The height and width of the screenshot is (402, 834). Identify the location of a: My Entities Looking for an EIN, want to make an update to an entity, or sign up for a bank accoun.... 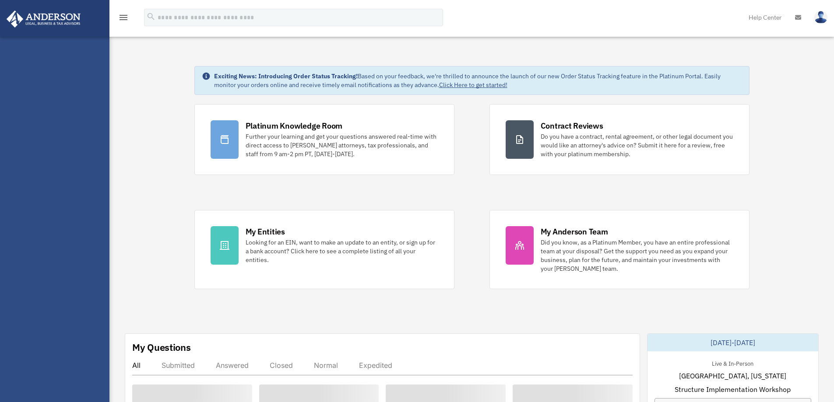
(325, 250).